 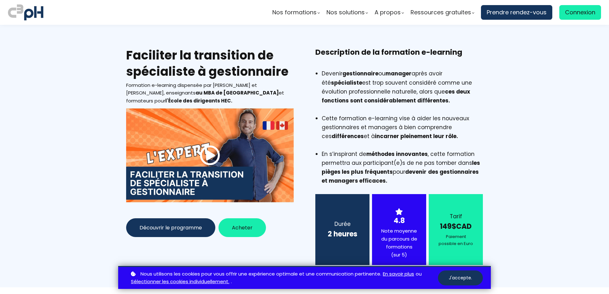 I want to click on div: Note moyenne du parcours de formations, so click(x=399, y=243).